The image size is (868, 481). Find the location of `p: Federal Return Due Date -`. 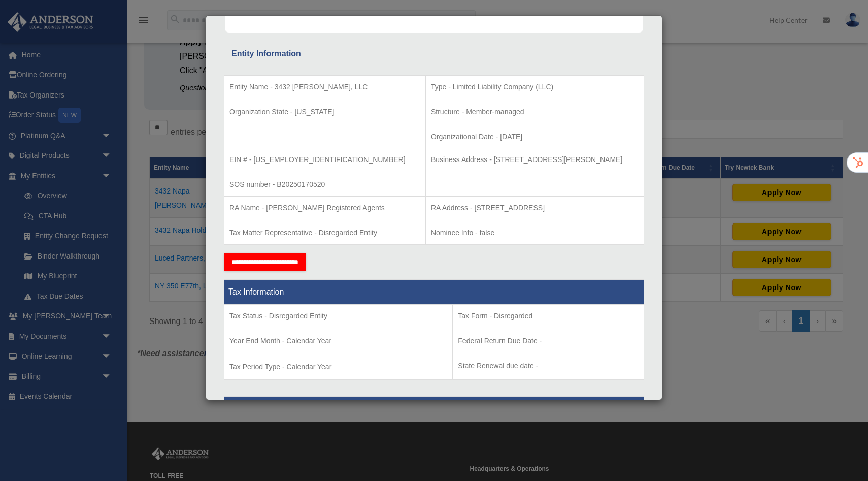

p: Federal Return Due Date - is located at coordinates (548, 341).